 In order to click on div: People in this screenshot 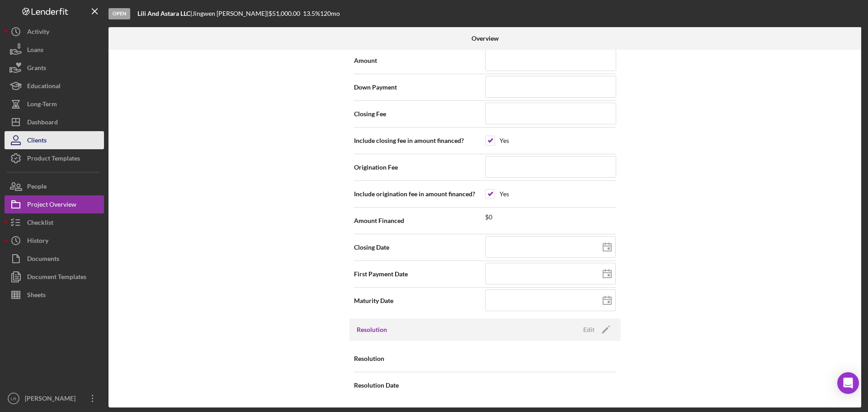, I will do `click(37, 187)`.